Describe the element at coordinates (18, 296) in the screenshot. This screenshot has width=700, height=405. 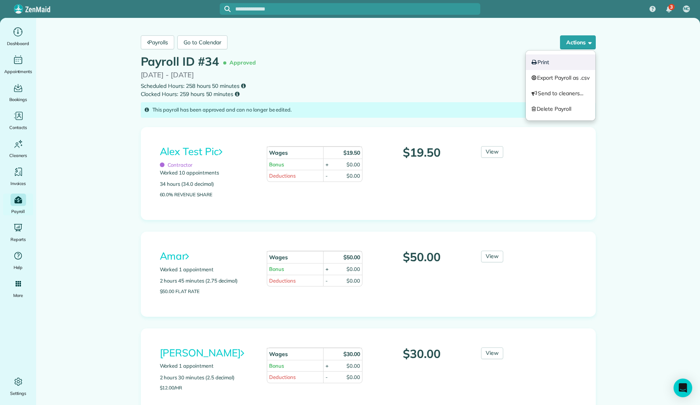
I see `span: More` at that location.